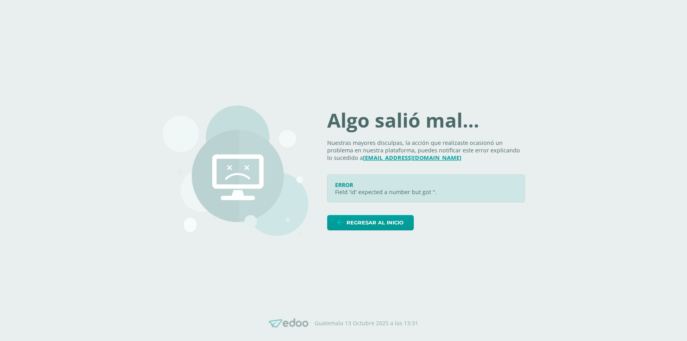 This screenshot has width=687, height=341. Describe the element at coordinates (426, 120) in the screenshot. I see `h1: Algo salió mal...` at that location.